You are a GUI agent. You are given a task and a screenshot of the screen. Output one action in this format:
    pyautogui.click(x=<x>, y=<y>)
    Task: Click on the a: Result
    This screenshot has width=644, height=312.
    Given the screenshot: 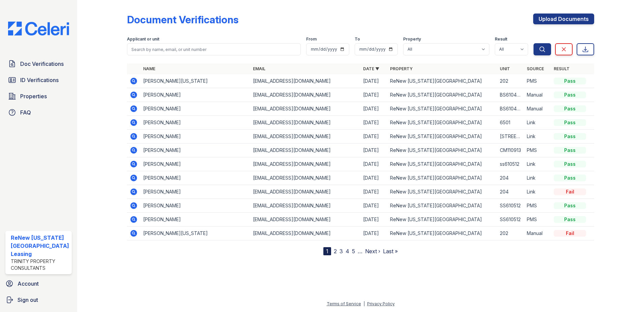 What is the action you would take?
    pyautogui.click(x=561, y=69)
    